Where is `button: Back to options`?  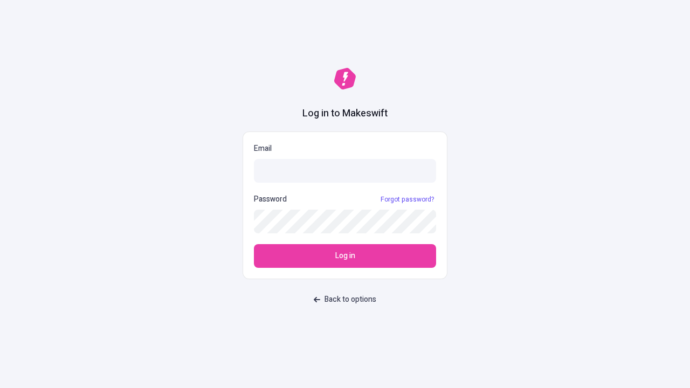
button: Back to options is located at coordinates (345, 300).